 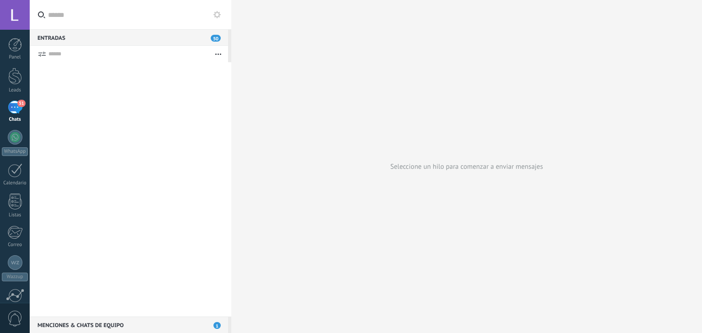 I want to click on div: Calendario, so click(x=15, y=183).